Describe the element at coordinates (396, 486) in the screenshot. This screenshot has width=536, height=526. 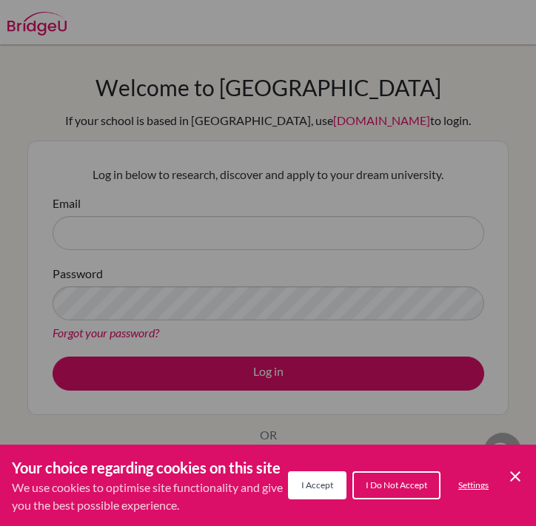
I see `button: I Do Not Accept` at that location.